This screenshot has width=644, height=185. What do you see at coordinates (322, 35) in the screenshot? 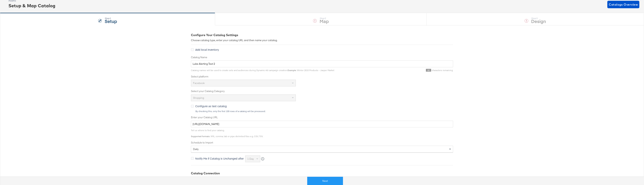
I see `div: Configure Your Catalog Settings` at bounding box center [322, 35].